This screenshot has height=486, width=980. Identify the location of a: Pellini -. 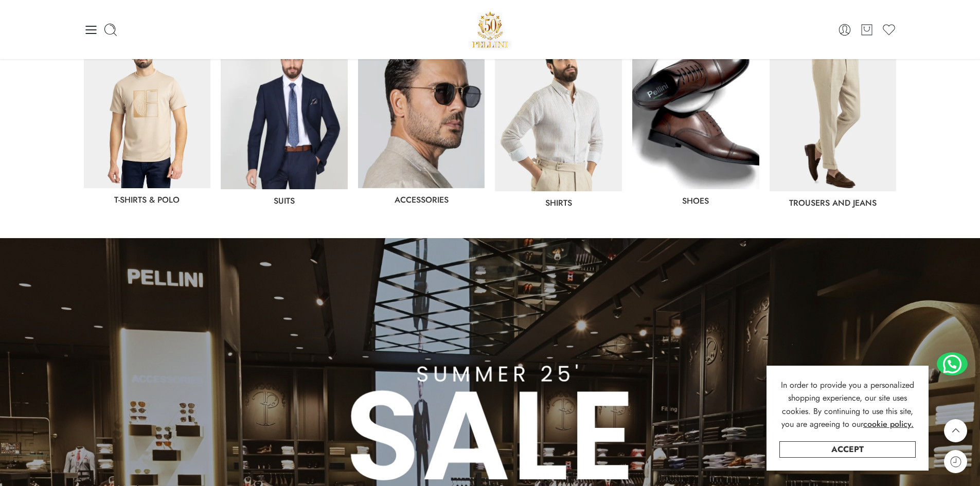
(490, 29).